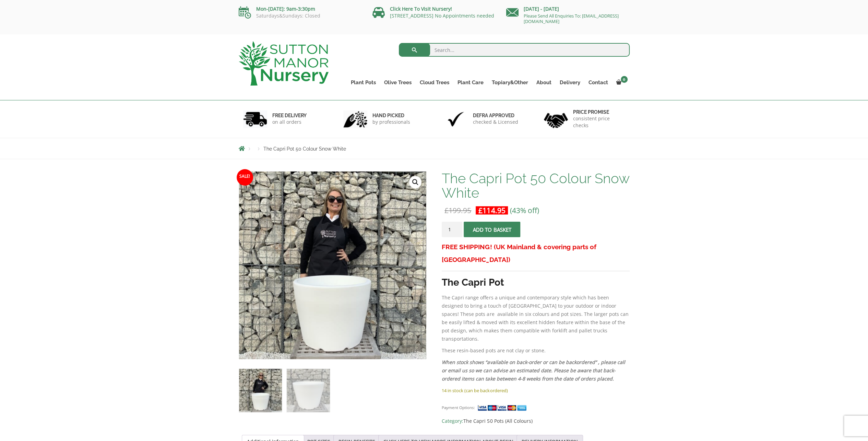  I want to click on img: 3.jpg, so click(456, 119).